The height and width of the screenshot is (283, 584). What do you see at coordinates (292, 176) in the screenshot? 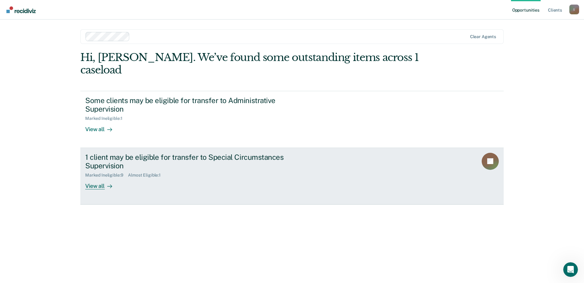
I see `a: 1 client may be eligible for transfer to Special Circumstances SupervisionMarked Ineligible:9Almo...` at bounding box center [292, 176].